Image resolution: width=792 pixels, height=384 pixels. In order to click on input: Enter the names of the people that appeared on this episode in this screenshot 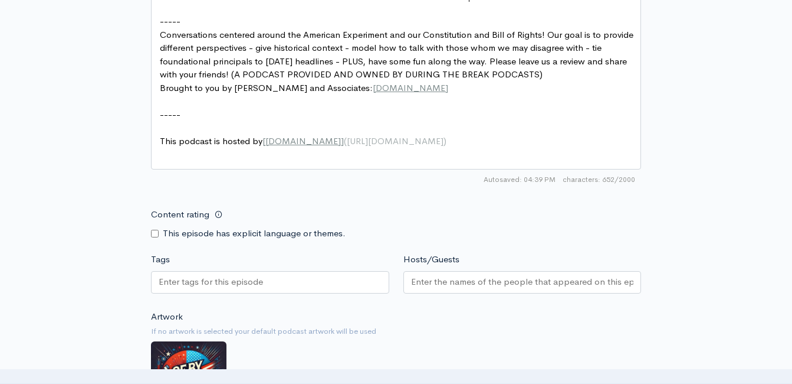, I will do `click(523, 281)`.